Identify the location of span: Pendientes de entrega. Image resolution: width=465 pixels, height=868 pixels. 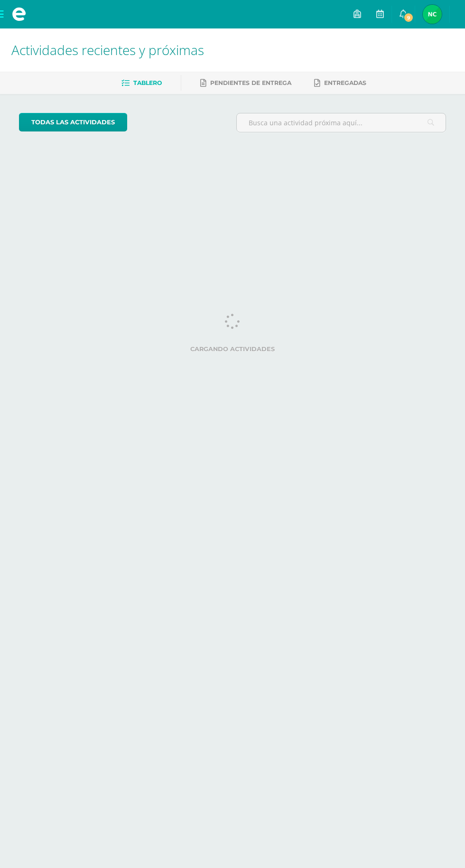
(251, 83).